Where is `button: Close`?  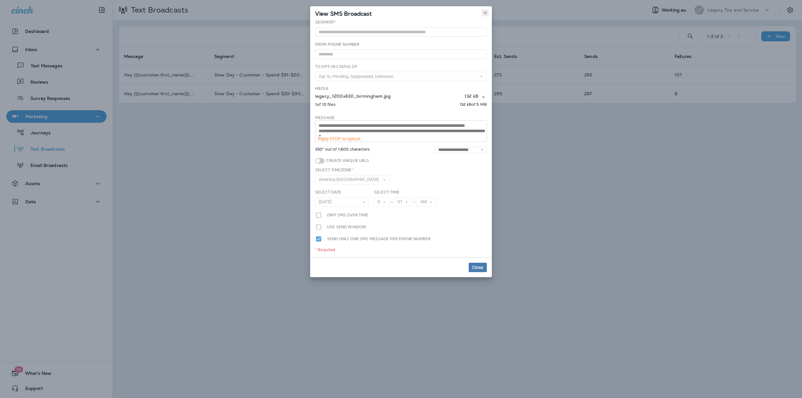
button: Close is located at coordinates (478, 268).